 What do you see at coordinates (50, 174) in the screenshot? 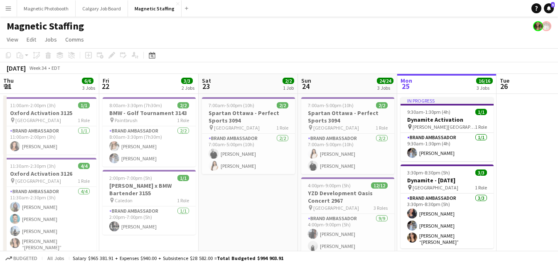
I see `h3: Oxford Activation 3126` at bounding box center [50, 174].